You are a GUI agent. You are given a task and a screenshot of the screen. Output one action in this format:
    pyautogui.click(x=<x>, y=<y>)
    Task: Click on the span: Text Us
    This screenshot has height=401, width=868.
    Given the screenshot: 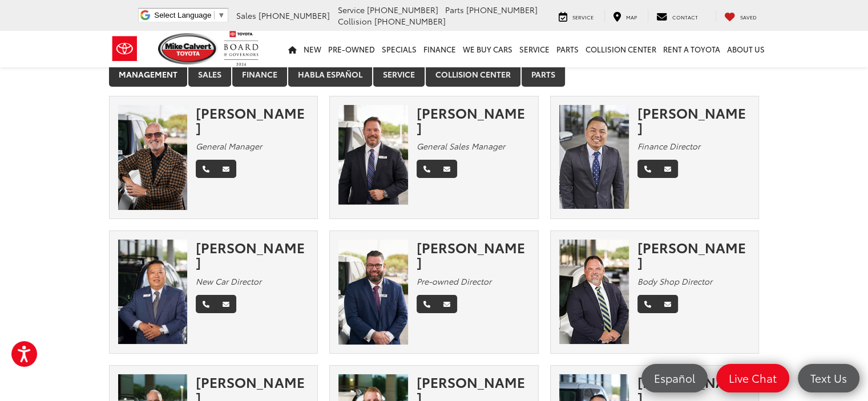 What is the action you would take?
    pyautogui.click(x=829, y=377)
    